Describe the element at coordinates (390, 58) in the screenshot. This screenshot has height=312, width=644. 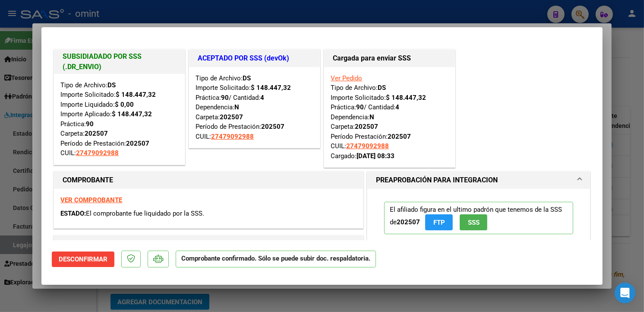
I see `h1: Cargada para enviar SSS` at that location.